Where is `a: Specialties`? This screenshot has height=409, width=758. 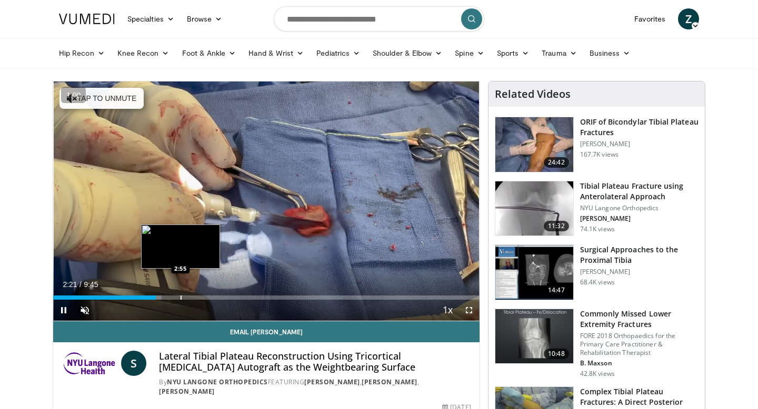 a: Specialties is located at coordinates (151, 19).